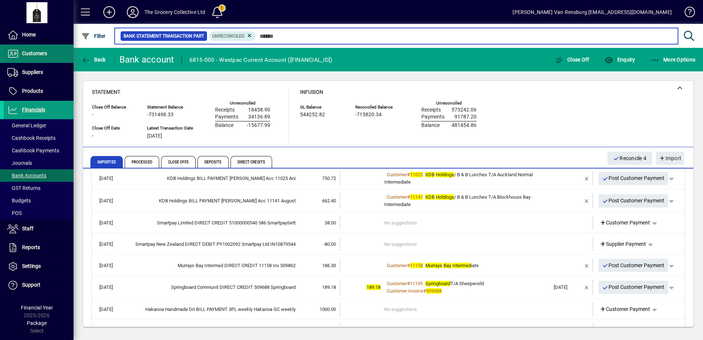  I want to click on div: The Grocery Collective Ltd, so click(175, 12).